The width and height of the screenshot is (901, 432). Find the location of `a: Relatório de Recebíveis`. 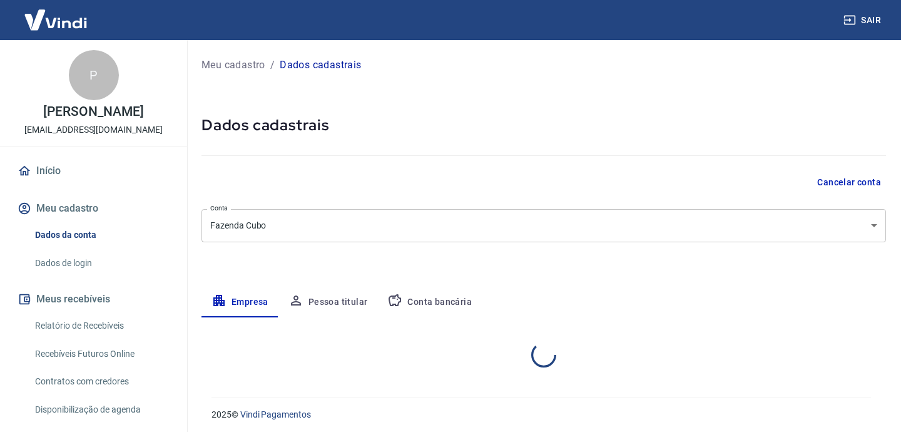

a: Relatório de Recebíveis is located at coordinates (101, 325).